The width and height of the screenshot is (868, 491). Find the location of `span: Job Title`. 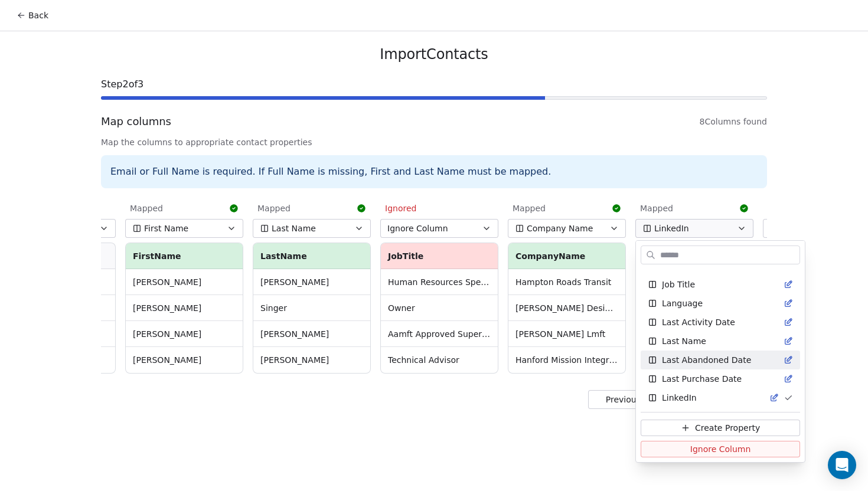

span: Job Title is located at coordinates (679, 284).